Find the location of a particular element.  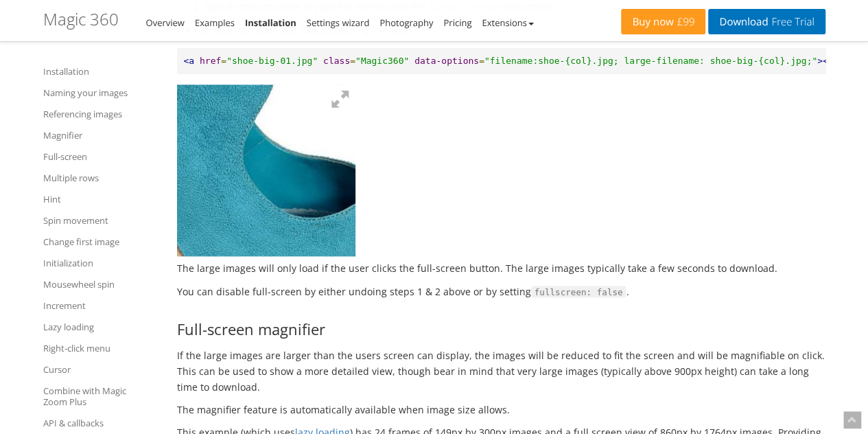

a: DownloadFree Trial is located at coordinates (766, 21).